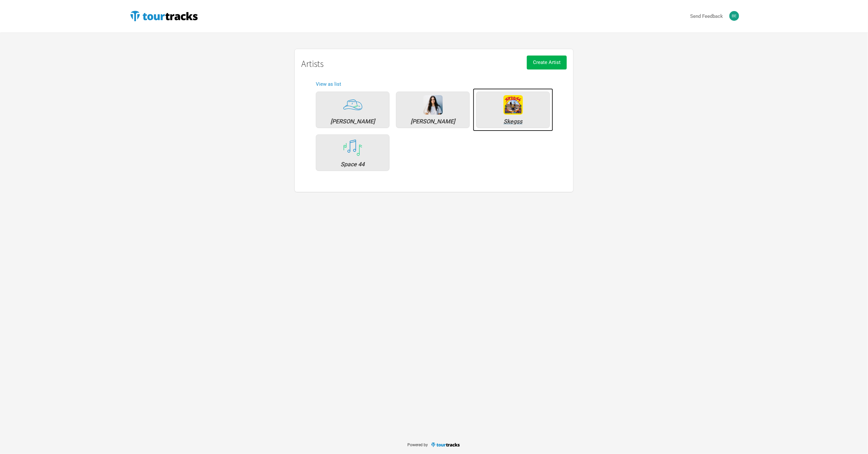  What do you see at coordinates (547, 62) in the screenshot?
I see `a: Create Artist` at bounding box center [547, 62].